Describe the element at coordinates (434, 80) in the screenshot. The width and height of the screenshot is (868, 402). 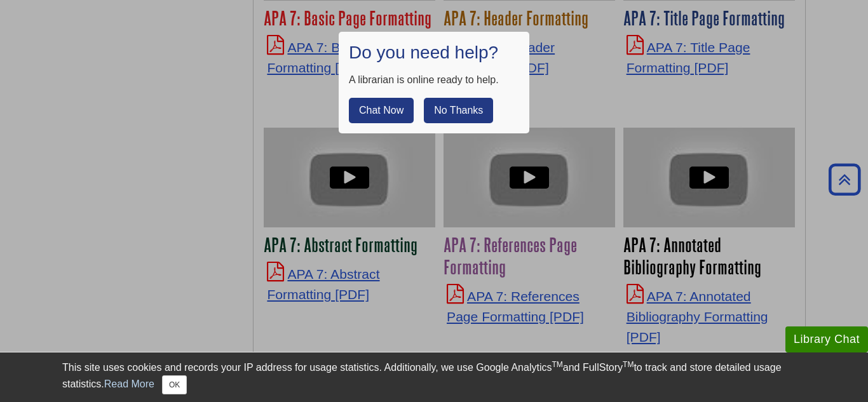
I see `div: A librarian is online ready to help.` at that location.